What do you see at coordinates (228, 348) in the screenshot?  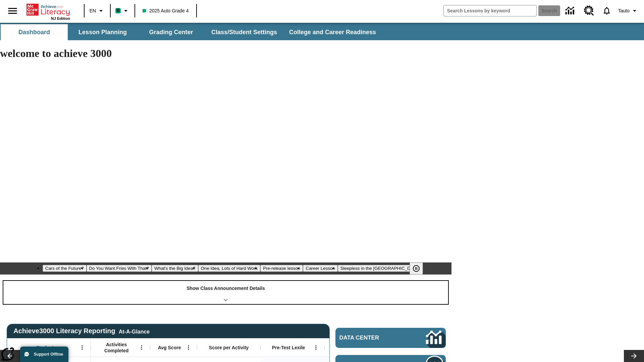 I see `span: Score per Activity` at bounding box center [228, 348].